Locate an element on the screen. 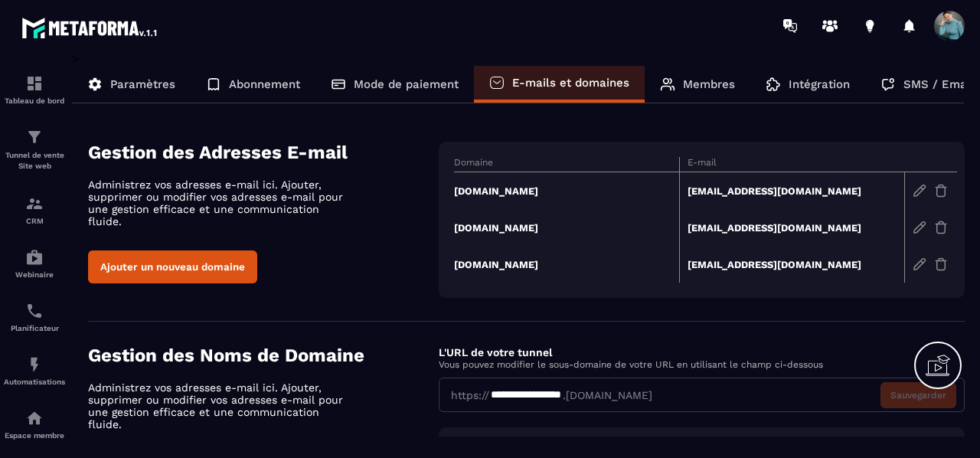  p: Automatisations is located at coordinates (35, 382).